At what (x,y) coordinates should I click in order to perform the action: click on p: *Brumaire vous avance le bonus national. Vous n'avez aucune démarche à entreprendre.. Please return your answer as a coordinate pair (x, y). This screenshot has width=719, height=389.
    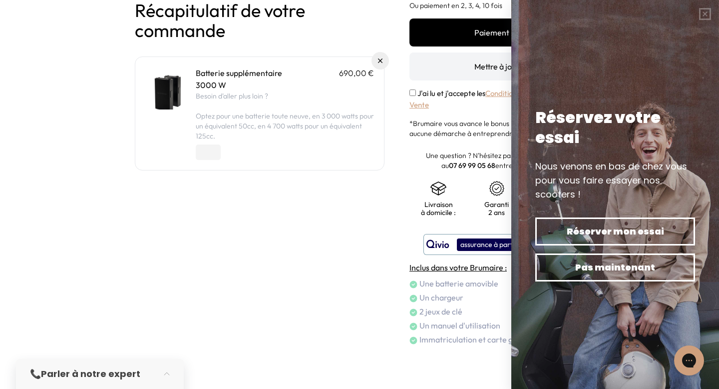
    Looking at the image, I should click on (497, 128).